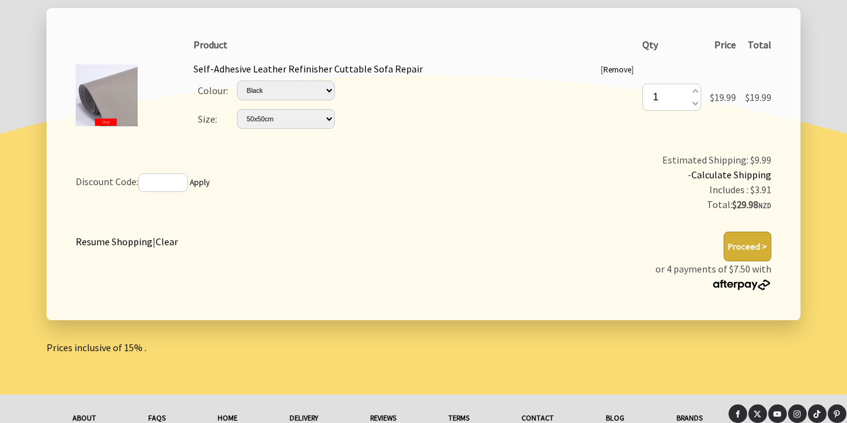 This screenshot has height=423, width=847. Describe the element at coordinates (617, 69) in the screenshot. I see `a: Remove` at that location.